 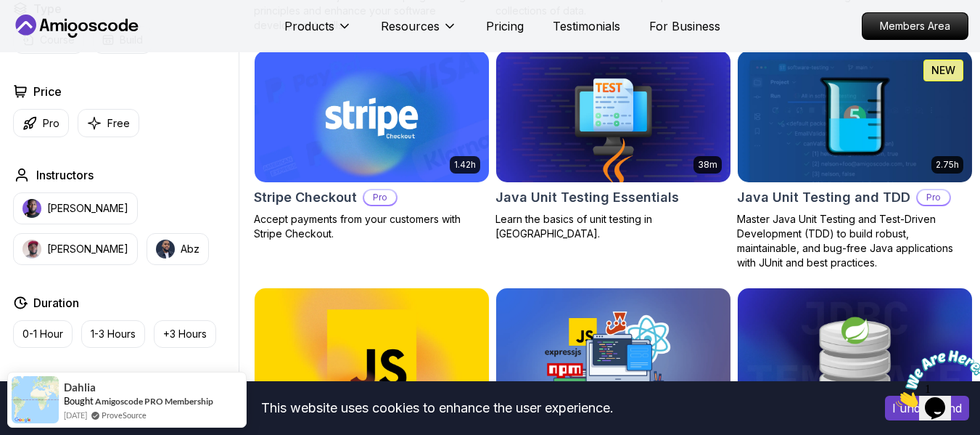 What do you see at coordinates (410, 26) in the screenshot?
I see `p: Resources` at bounding box center [410, 26].